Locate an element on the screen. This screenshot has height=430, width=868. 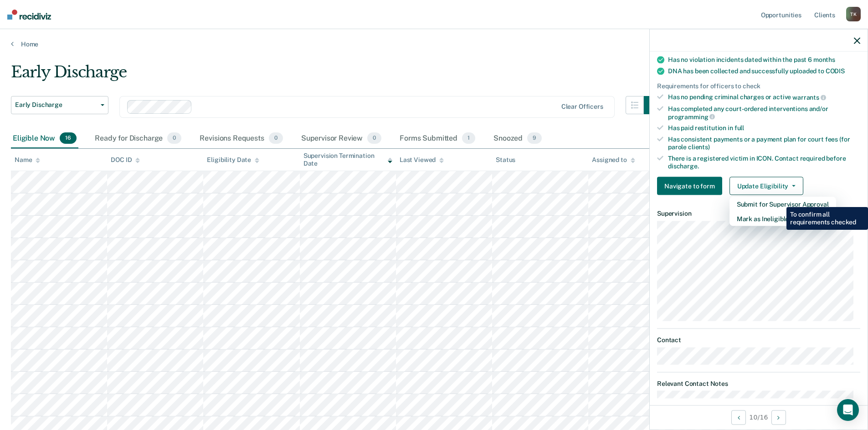
div: Has no pending criminal charges or active is located at coordinates (764, 97).